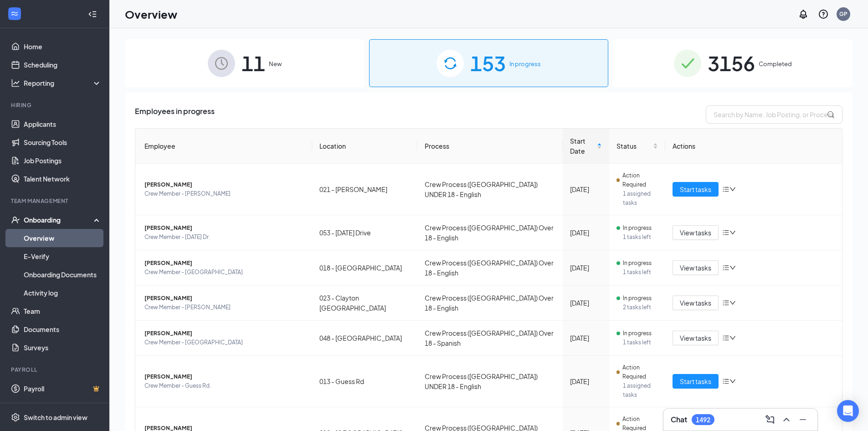 Image resolution: width=868 pixels, height=431 pixels. Describe the element at coordinates (14, 14) in the screenshot. I see `svg: WorkstreamLogo` at that location.